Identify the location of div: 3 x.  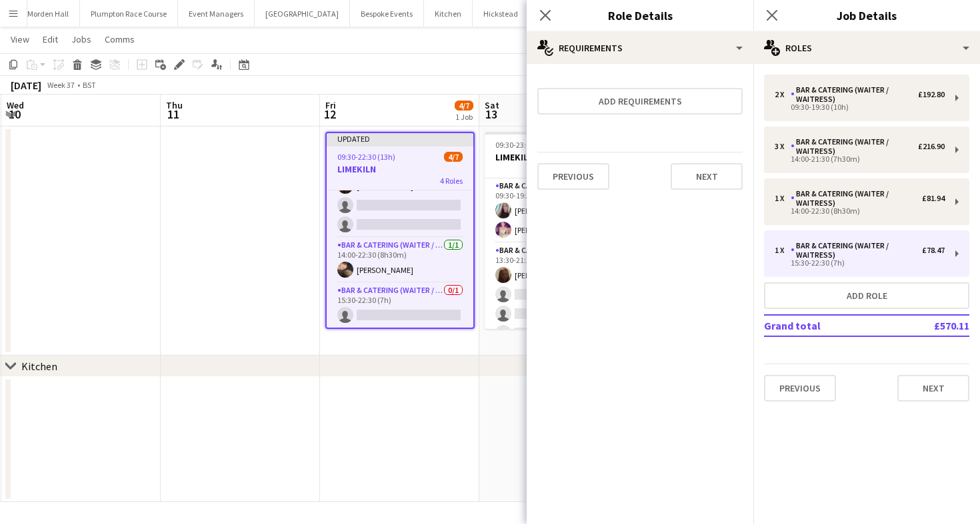
(782, 147).